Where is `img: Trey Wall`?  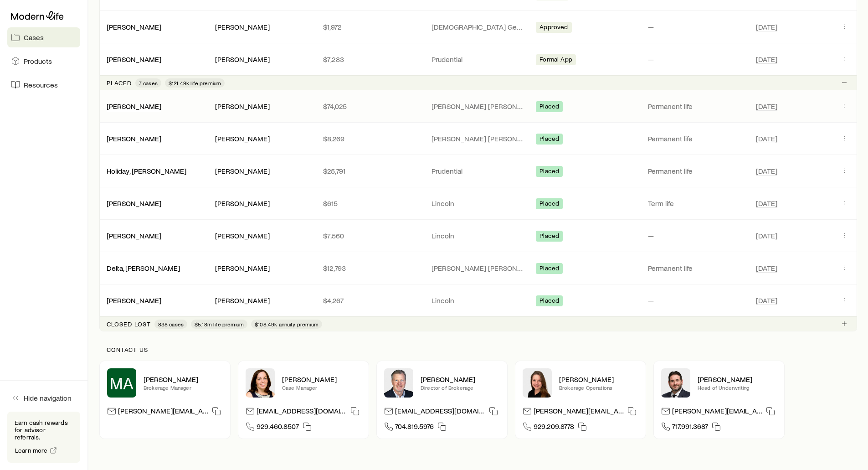
img: Trey Wall is located at coordinates (399, 383).